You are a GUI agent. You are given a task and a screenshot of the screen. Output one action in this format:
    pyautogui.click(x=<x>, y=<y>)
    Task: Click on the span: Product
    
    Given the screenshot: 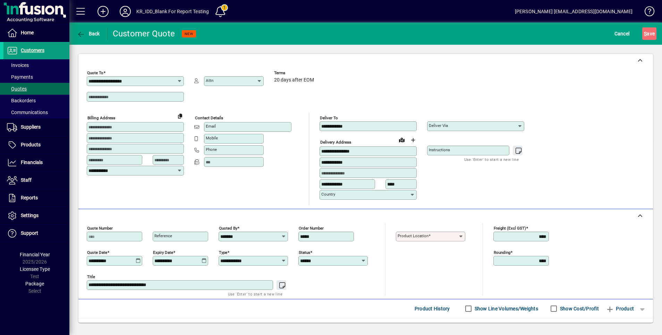 What is the action you would take?
    pyautogui.click(x=620, y=309)
    